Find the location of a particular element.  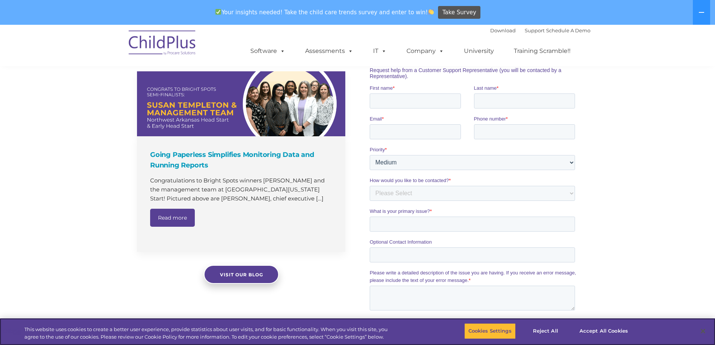

span: Phone number is located at coordinates (120, 83).